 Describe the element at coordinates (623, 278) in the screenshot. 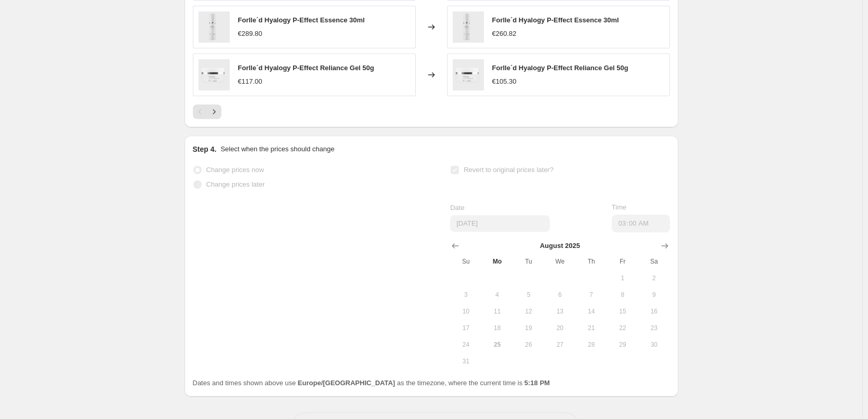

I see `button: Friday August 1 2025` at that location.